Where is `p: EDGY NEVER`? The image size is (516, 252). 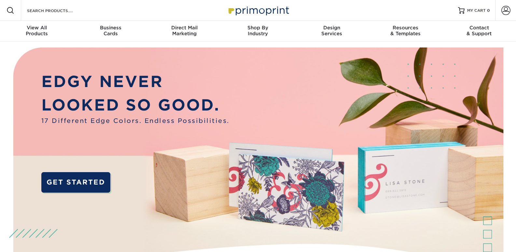
p: EDGY NEVER is located at coordinates (136, 81).